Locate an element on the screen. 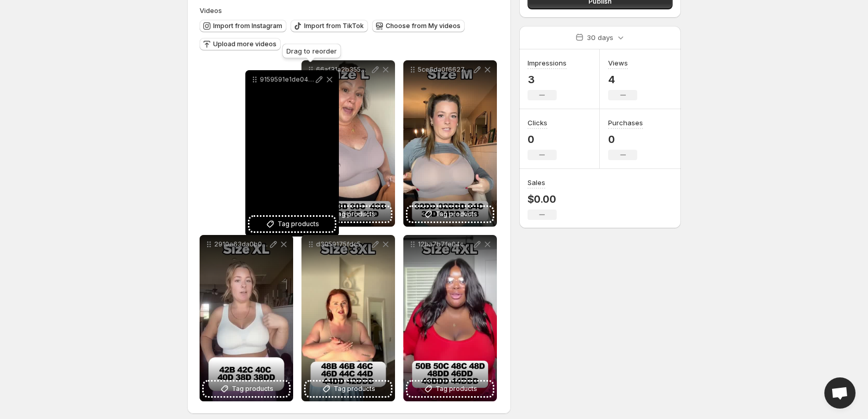 The image size is (868, 419). button: Import from TikTok is located at coordinates (329, 26).